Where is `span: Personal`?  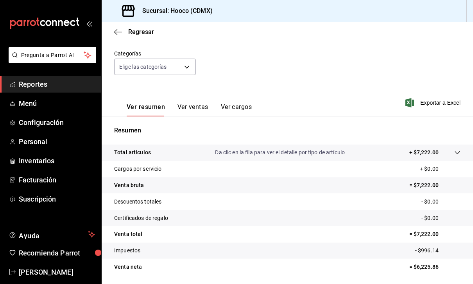
span: Personal is located at coordinates (57, 141).